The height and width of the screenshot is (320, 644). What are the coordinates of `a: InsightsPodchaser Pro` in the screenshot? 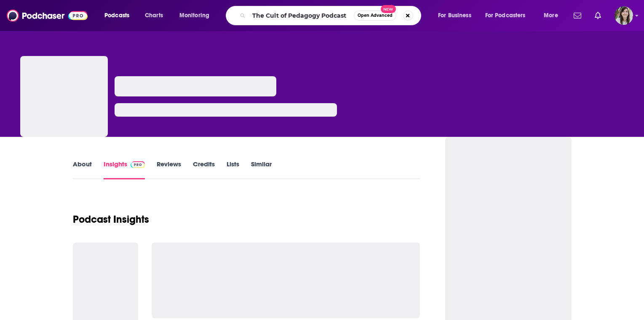 It's located at (124, 169).